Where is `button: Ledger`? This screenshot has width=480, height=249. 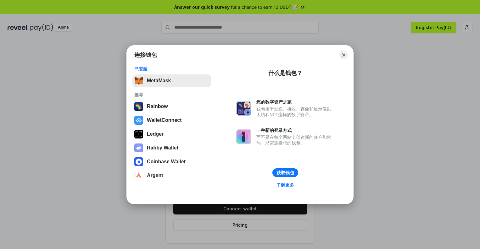
button: Ledger is located at coordinates (172, 134).